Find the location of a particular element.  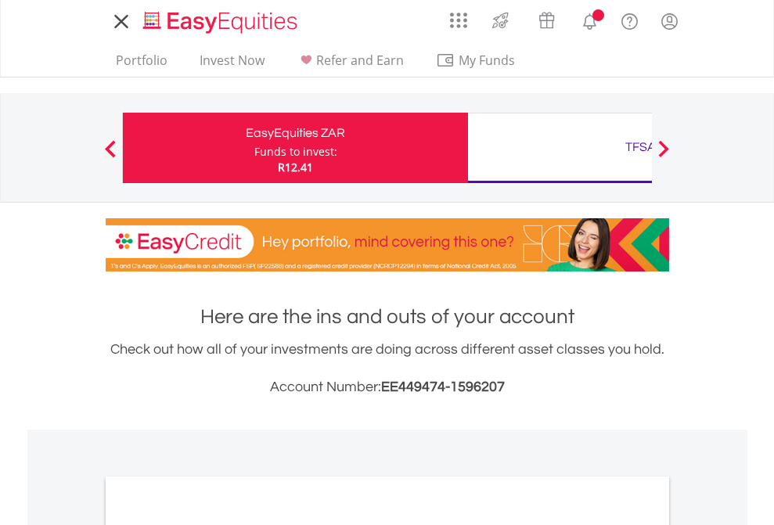

span: My Funds is located at coordinates (487, 60).